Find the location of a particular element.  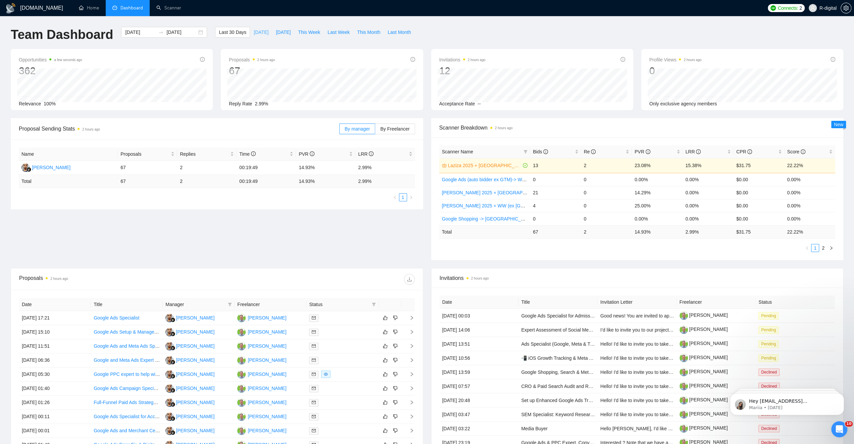

time: a few seconds ago is located at coordinates (68, 60).